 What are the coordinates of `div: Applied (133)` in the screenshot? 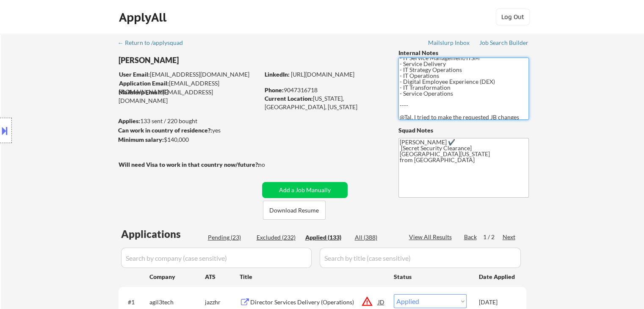 It's located at (326, 238).